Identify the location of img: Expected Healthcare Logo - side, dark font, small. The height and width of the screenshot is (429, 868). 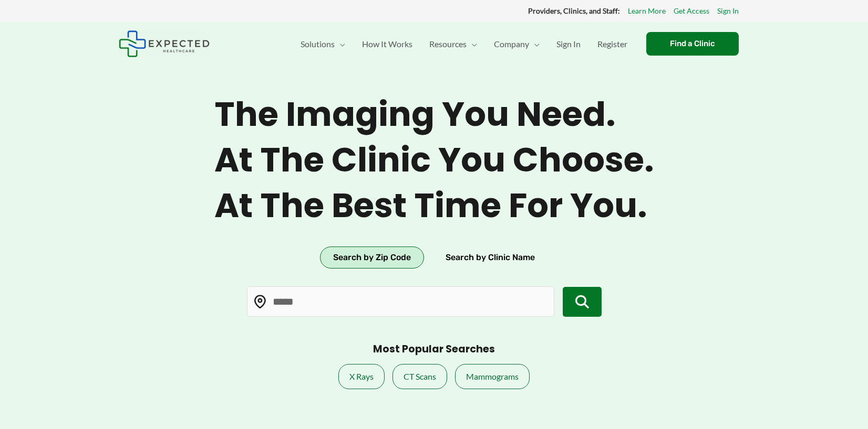
(164, 43).